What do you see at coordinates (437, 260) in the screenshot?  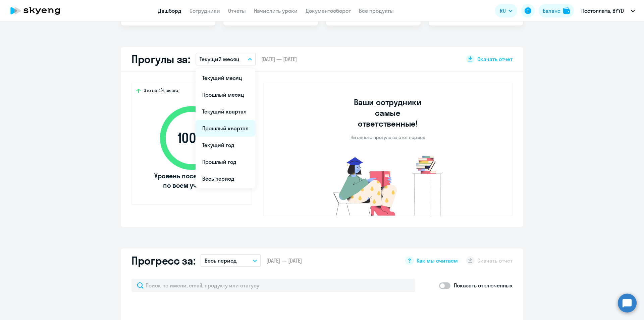 I see `span: Как мы считаем` at bounding box center [437, 260].